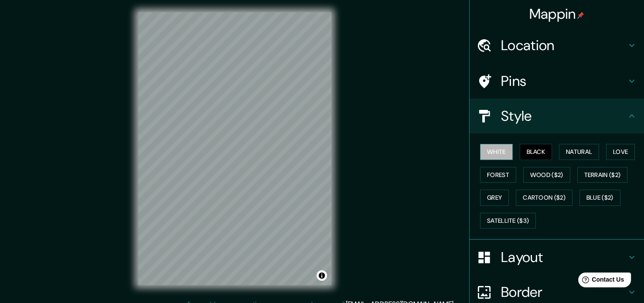 The width and height of the screenshot is (644, 303). Describe the element at coordinates (235, 149) in the screenshot. I see `canvas: Map` at that location.